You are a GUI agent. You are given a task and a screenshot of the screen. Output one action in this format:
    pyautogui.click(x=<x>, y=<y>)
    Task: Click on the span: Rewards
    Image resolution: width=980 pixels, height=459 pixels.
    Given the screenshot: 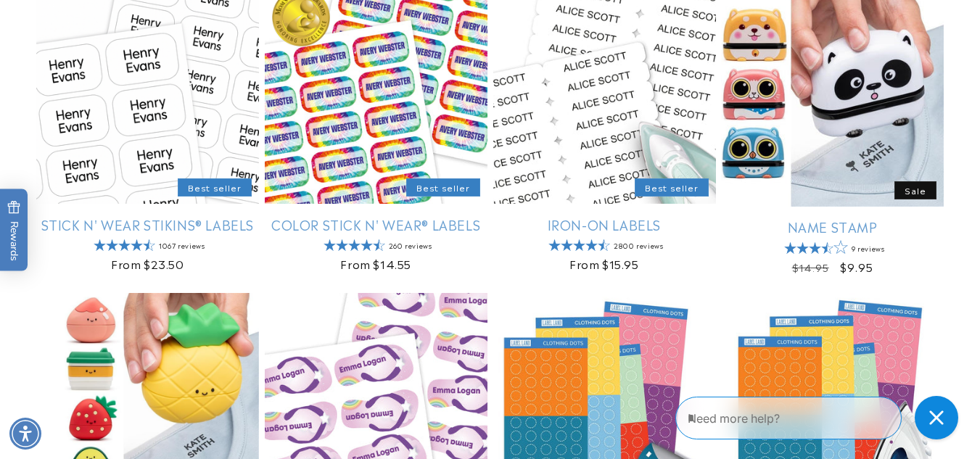 What is the action you would take?
    pyautogui.click(x=14, y=230)
    